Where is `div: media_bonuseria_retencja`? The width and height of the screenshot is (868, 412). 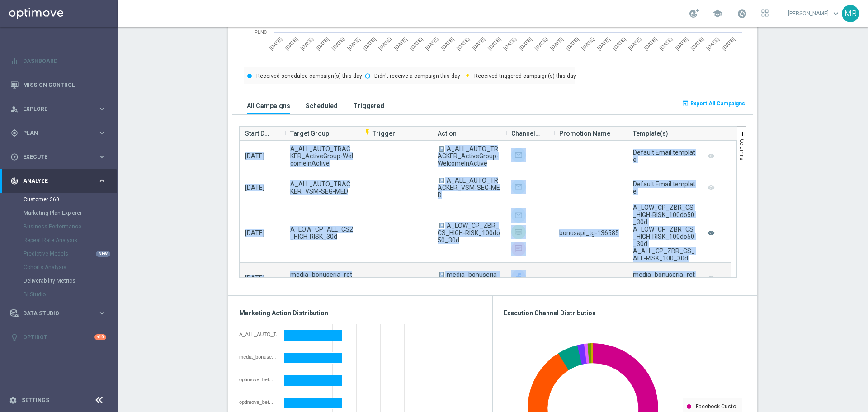 div: media_bonuseria_retencja is located at coordinates (664, 278).